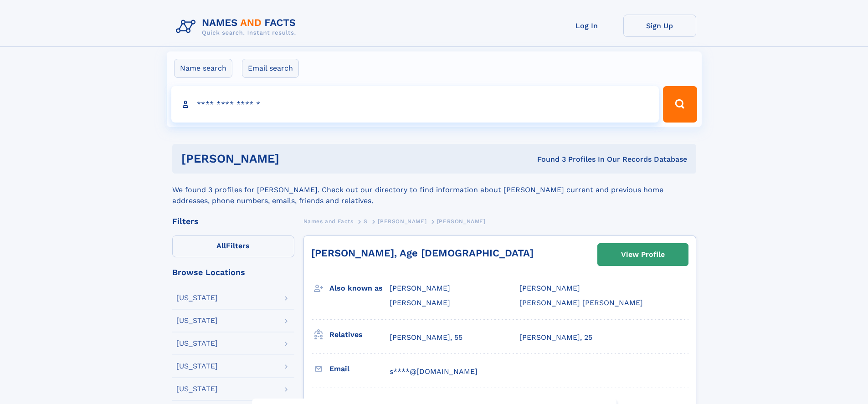 The width and height of the screenshot is (868, 404). What do you see at coordinates (270, 68) in the screenshot?
I see `label: Email search` at bounding box center [270, 68].